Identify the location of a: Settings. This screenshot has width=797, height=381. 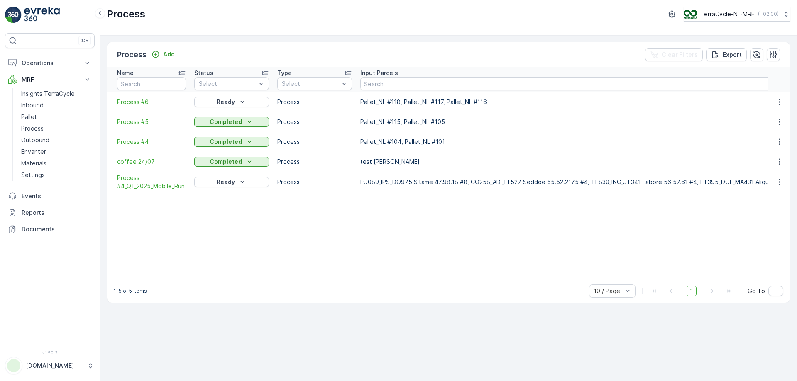
(56, 175).